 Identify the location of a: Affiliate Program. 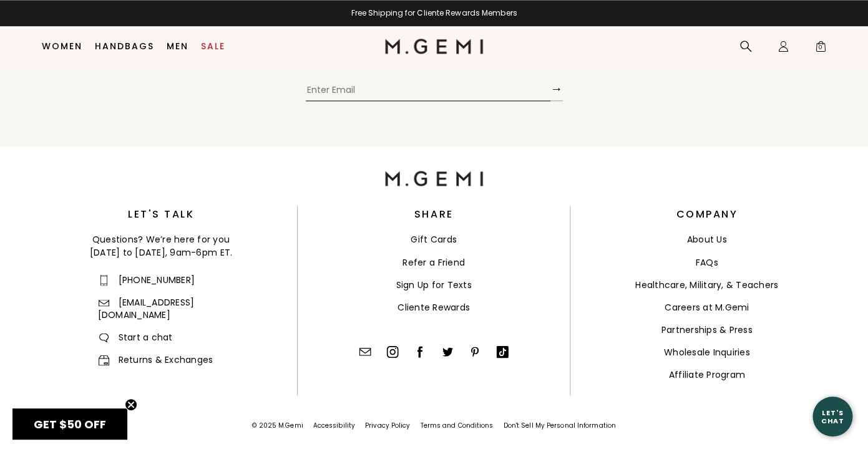
(706, 375).